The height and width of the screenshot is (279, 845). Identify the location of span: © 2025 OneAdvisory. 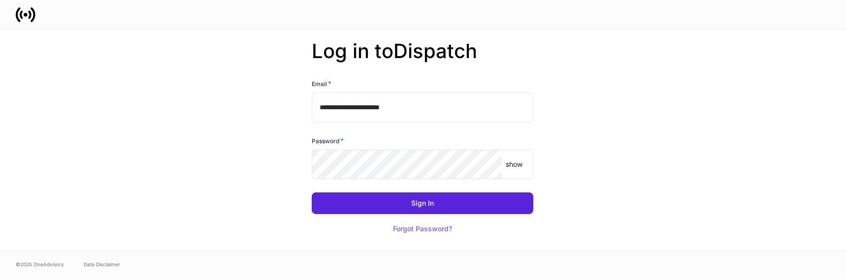
(40, 264).